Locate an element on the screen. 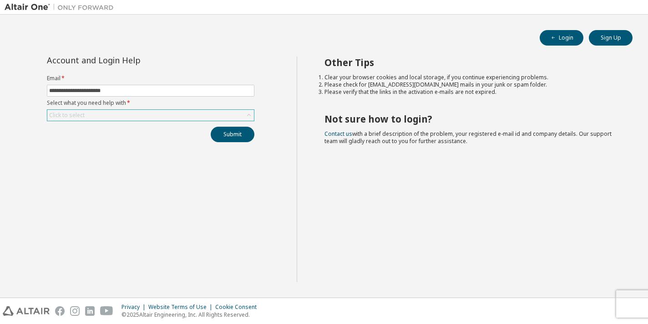  div: Cookie Consent is located at coordinates (238, 307).